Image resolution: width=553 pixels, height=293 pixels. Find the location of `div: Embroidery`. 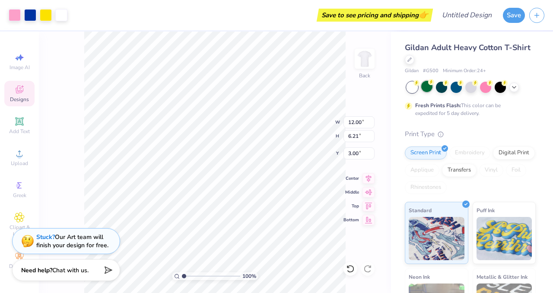

div: Embroidery is located at coordinates (469, 153).